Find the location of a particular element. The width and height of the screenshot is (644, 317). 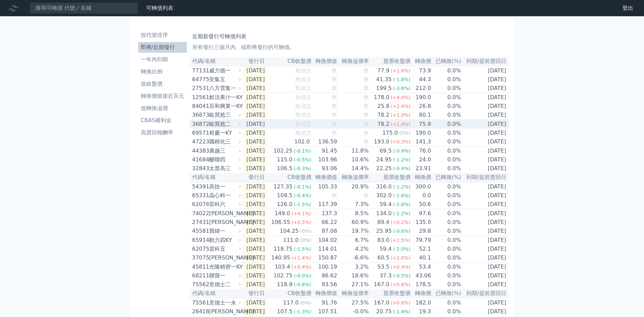

div: 晶心科一 is located at coordinates (224, 195).